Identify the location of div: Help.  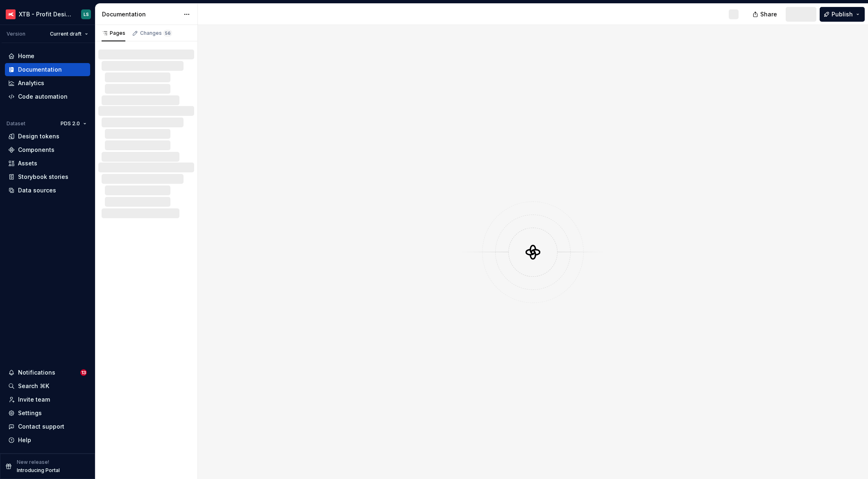
(25, 440).